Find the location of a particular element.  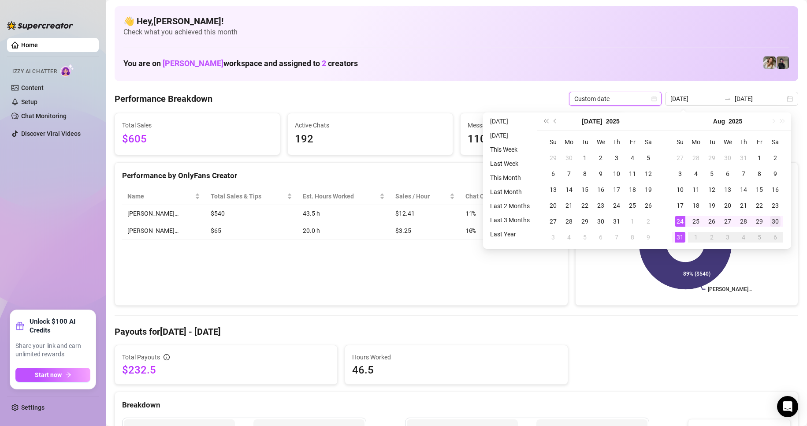

td: 2025-08-07 is located at coordinates (616, 237).